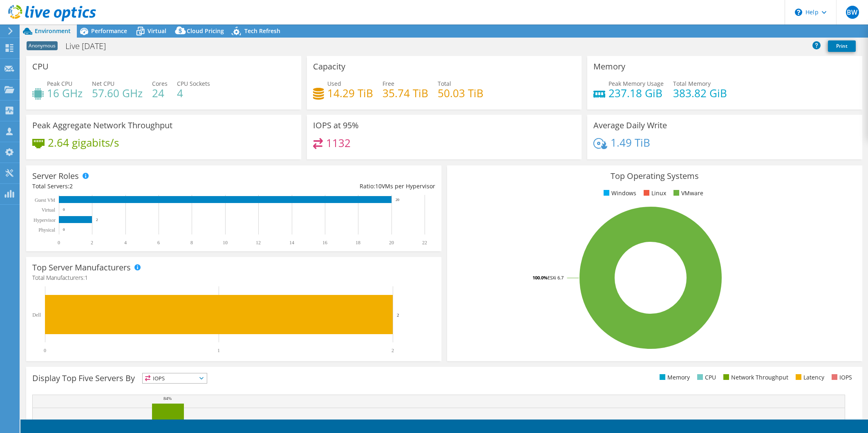  Describe the element at coordinates (687, 193) in the screenshot. I see `li: VMware` at that location.